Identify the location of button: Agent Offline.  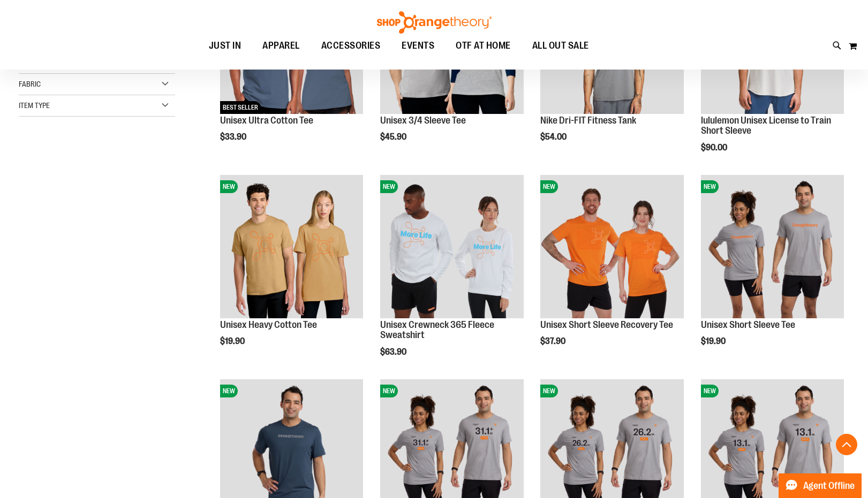
(820, 485).